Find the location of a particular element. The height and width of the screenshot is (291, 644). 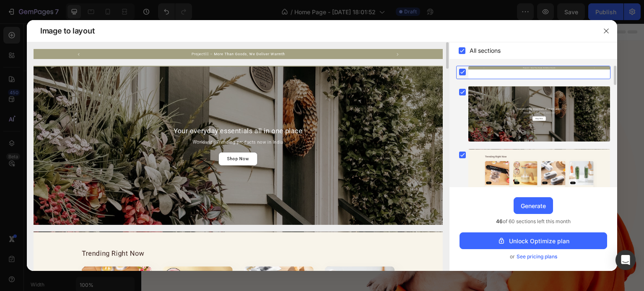

button: Browse All Products is located at coordinates (53, 221).